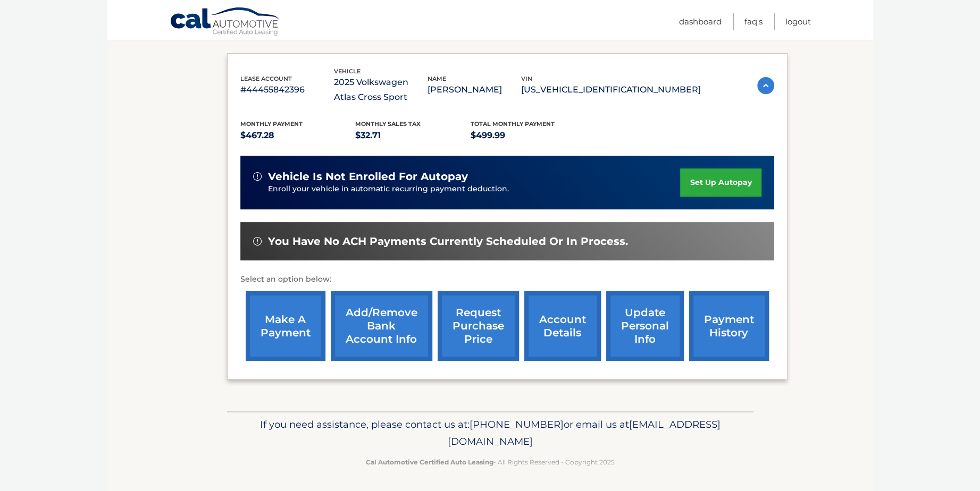 The image size is (980, 491). What do you see at coordinates (513, 123) in the screenshot?
I see `span: Total Monthly Payment` at bounding box center [513, 123].